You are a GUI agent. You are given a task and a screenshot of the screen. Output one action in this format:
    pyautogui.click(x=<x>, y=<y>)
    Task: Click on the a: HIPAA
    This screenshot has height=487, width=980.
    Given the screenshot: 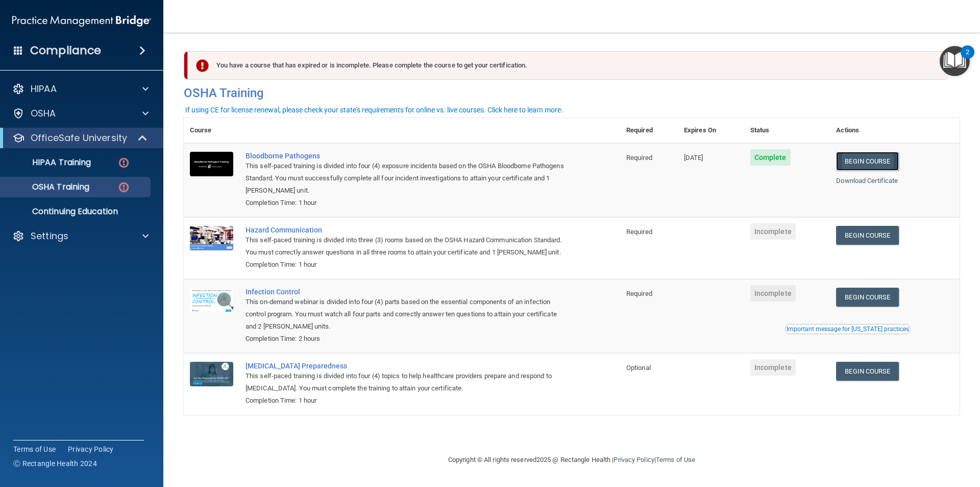 What is the action you would take?
    pyautogui.click(x=80, y=89)
    